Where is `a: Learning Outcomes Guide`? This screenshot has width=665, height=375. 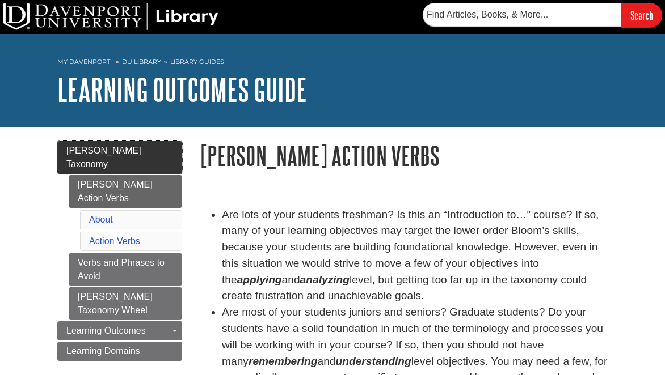
a: Learning Outcomes Guide is located at coordinates (182, 90).